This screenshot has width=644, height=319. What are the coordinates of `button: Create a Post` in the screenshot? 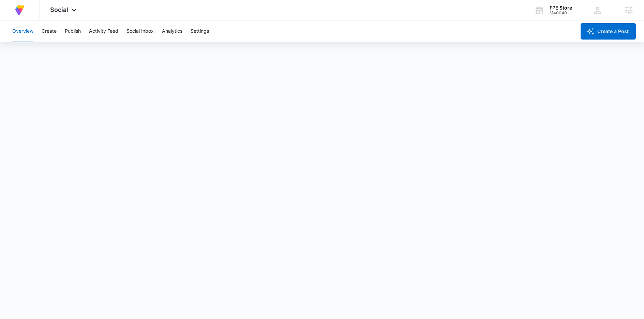 It's located at (608, 31).